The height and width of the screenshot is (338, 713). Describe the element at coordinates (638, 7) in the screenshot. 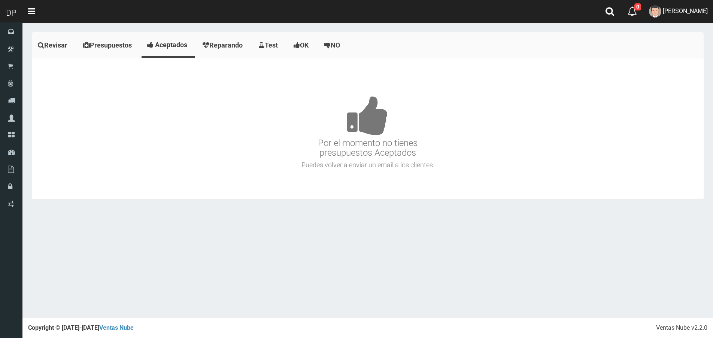

I see `span: 0` at that location.